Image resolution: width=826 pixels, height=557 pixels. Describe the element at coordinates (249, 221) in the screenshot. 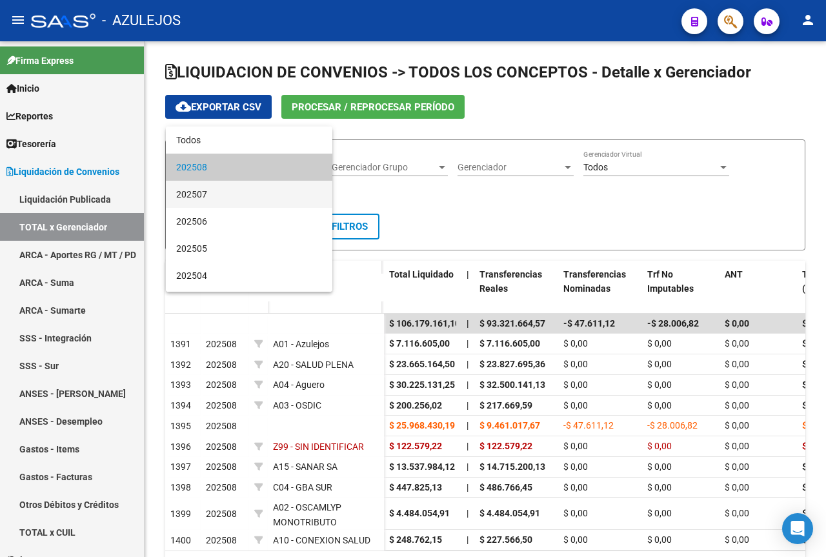

I see `span: 202506` at that location.